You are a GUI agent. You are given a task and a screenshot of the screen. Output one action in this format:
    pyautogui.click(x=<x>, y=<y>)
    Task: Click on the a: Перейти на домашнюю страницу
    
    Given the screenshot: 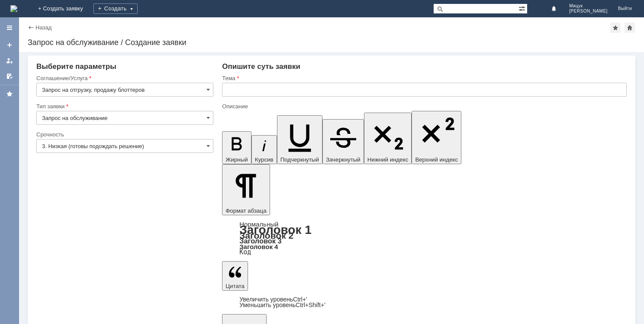 What is the action you would take?
    pyautogui.click(x=14, y=9)
    